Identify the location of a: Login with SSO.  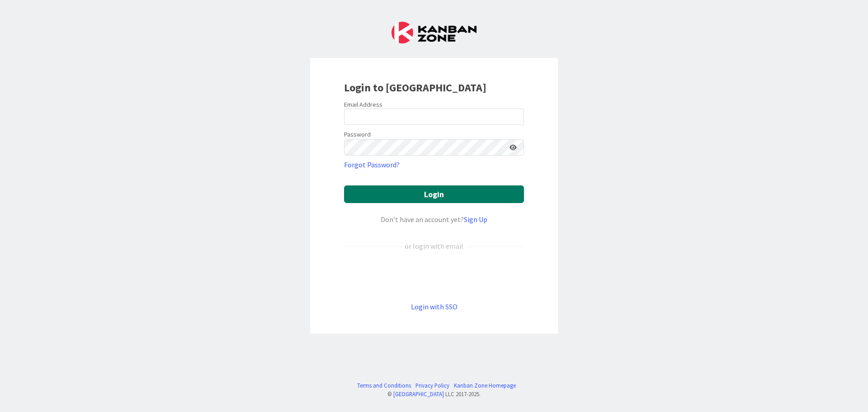
(434, 307).